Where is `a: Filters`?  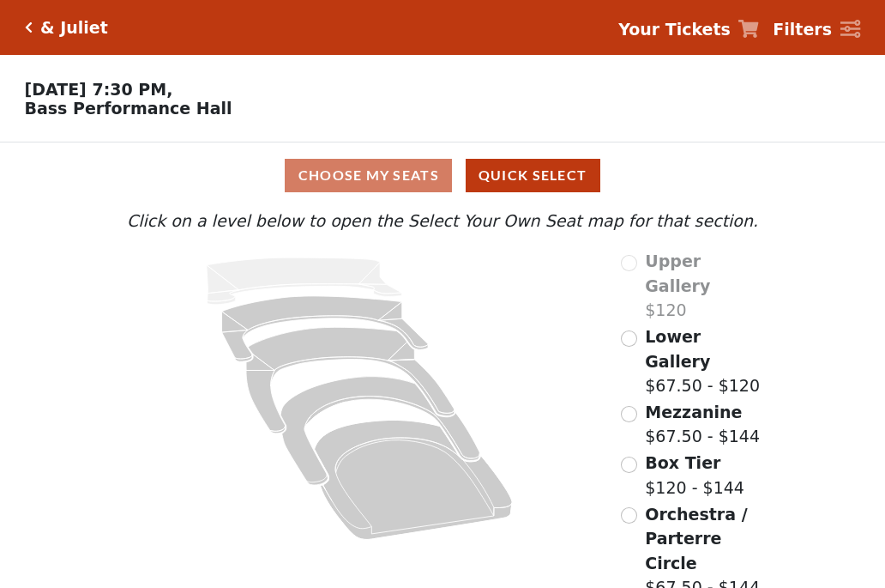
a: Filters is located at coordinates (817, 29).